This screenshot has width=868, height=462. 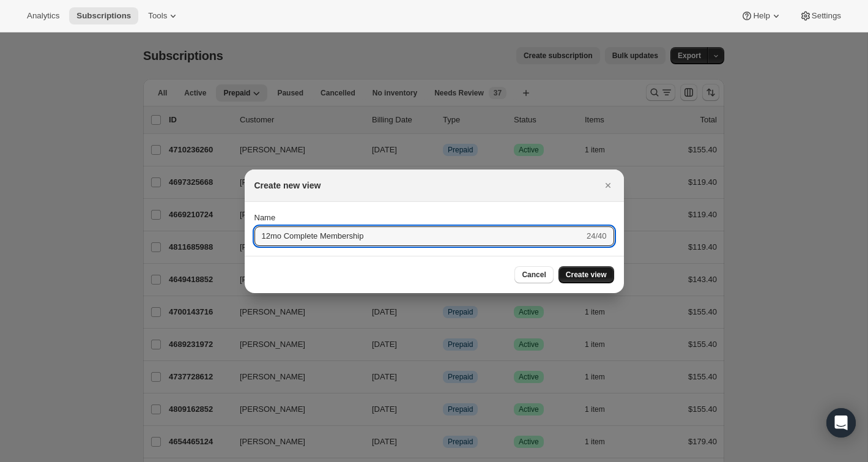 What do you see at coordinates (586, 275) in the screenshot?
I see `button: Create view` at bounding box center [586, 275].